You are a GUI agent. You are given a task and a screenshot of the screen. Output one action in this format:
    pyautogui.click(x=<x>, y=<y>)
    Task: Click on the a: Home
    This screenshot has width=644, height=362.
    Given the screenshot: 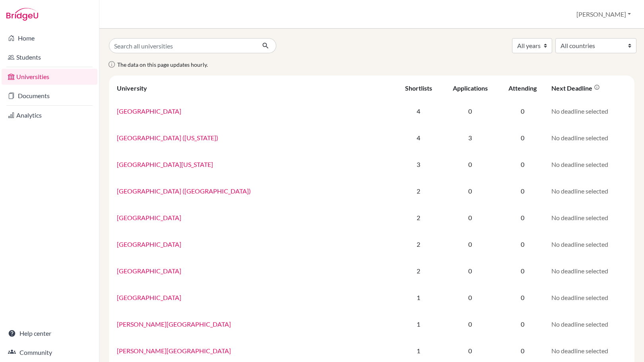 What is the action you would take?
    pyautogui.click(x=49, y=38)
    